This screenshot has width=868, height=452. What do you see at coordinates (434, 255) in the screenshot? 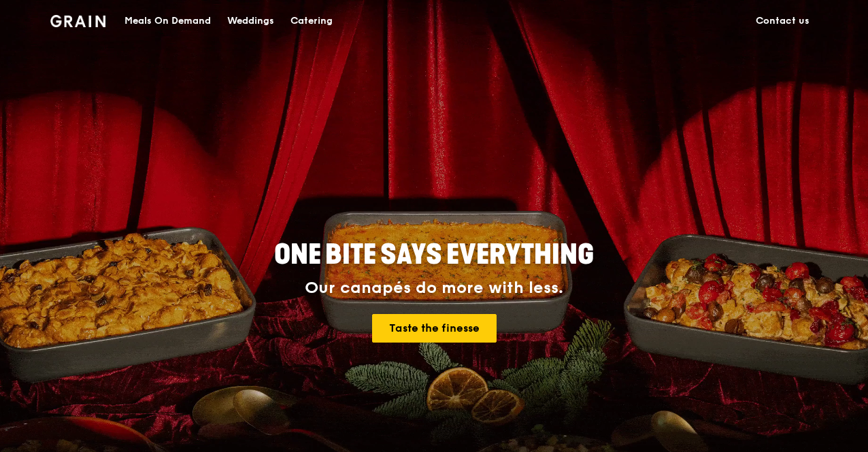
I see `span: ONE BITE SAYS EVERYTHING` at bounding box center [434, 255].